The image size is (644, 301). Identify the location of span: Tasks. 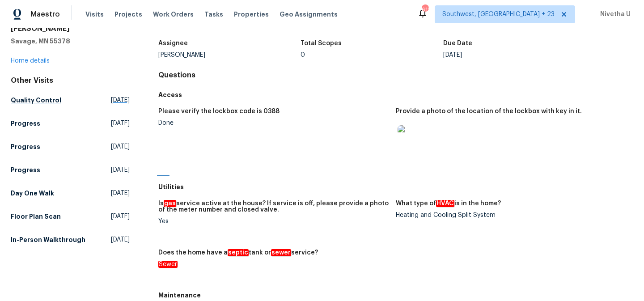
(214, 14).